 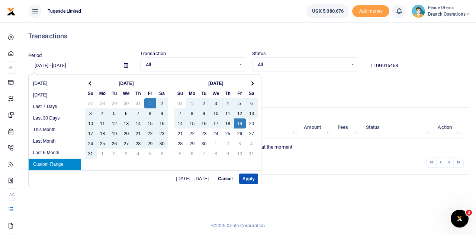 I want to click on a: UGX 5,380,676, so click(x=328, y=11).